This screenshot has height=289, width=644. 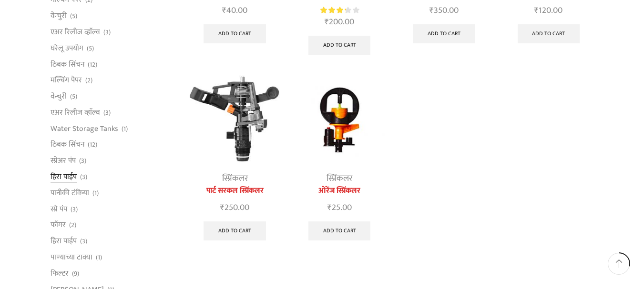 What do you see at coordinates (60, 273) in the screenshot?
I see `a: फिल्टर` at bounding box center [60, 273].